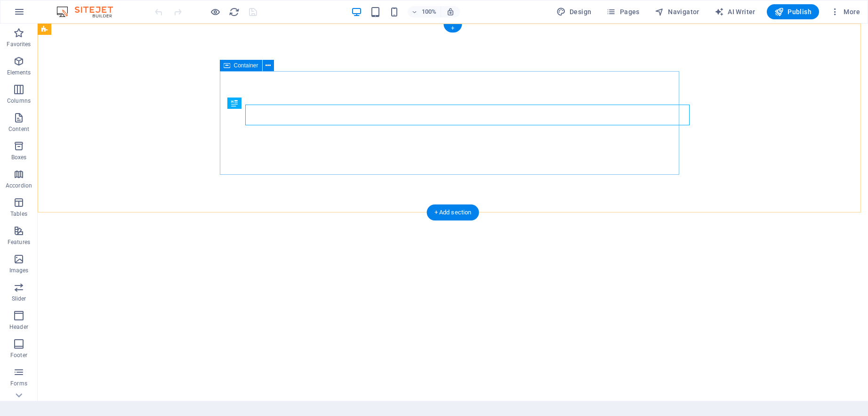 This screenshot has width=868, height=416. What do you see at coordinates (19, 129) in the screenshot?
I see `p: Content` at bounding box center [19, 129].